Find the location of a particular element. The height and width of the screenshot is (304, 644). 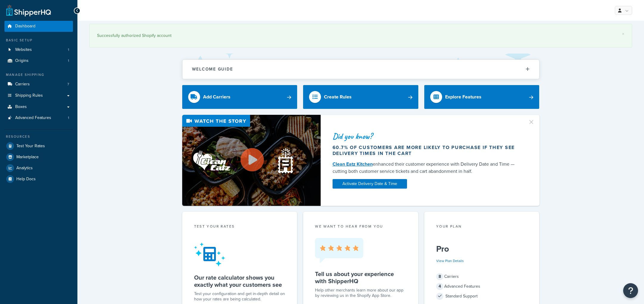

span: Carriers is located at coordinates (22, 84).